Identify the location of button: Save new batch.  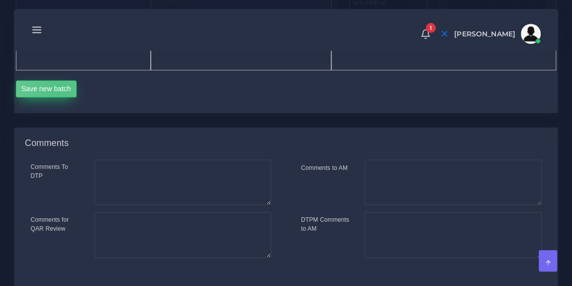
(46, 89).